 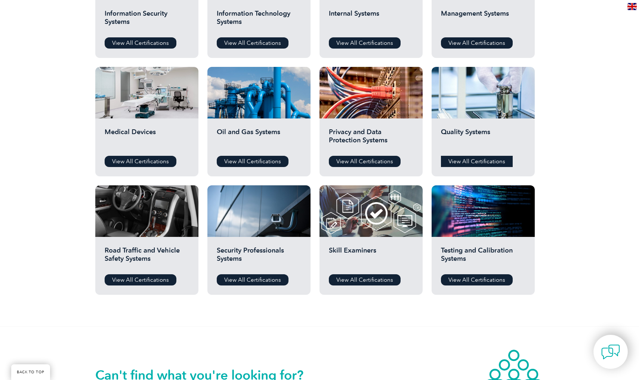 I want to click on h2: Privacy and Data Protection Systems, so click(x=371, y=139).